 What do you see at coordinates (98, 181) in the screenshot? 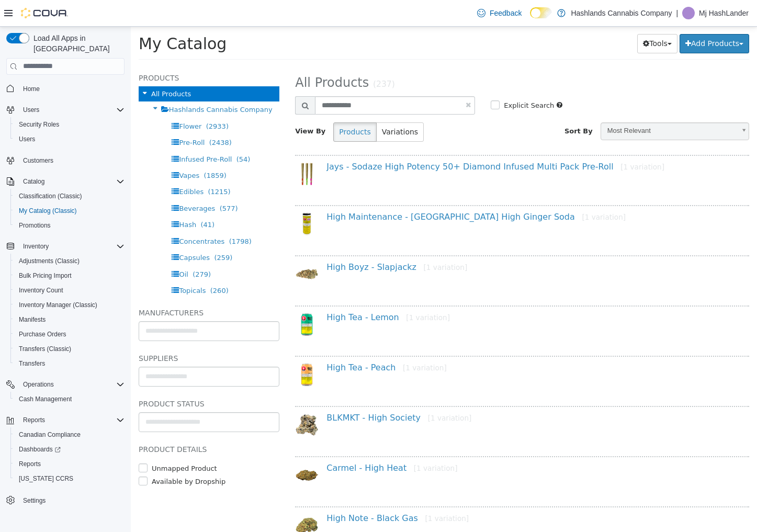
I see `span: (577)` at bounding box center [98, 181].